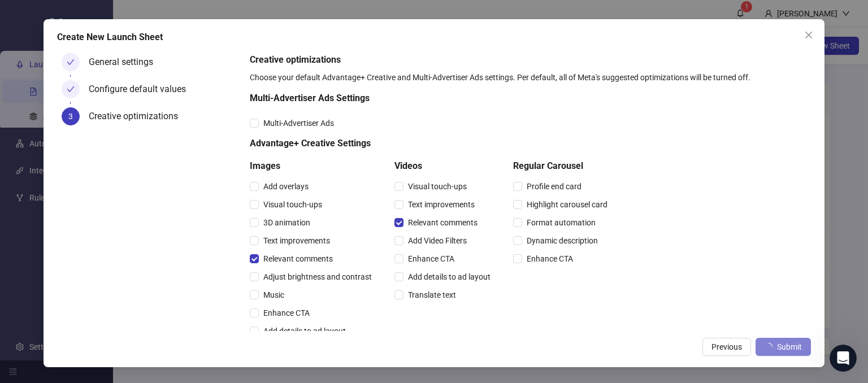 The height and width of the screenshot is (383, 868). I want to click on div: General settings, so click(125, 62).